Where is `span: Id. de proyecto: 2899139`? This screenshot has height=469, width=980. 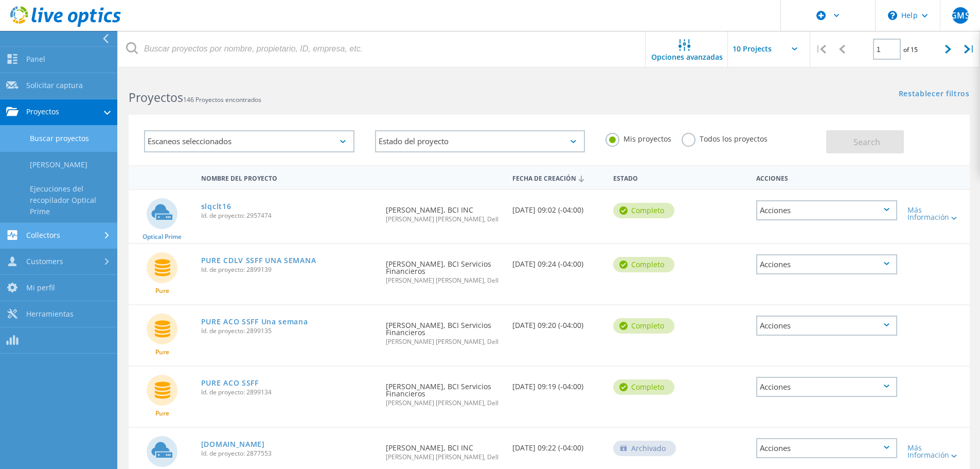
span: Id. de proyecto: 2899139 is located at coordinates (289, 269).